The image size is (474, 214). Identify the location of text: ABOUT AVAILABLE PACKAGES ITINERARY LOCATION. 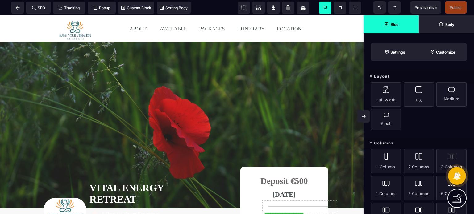
(215, 14).